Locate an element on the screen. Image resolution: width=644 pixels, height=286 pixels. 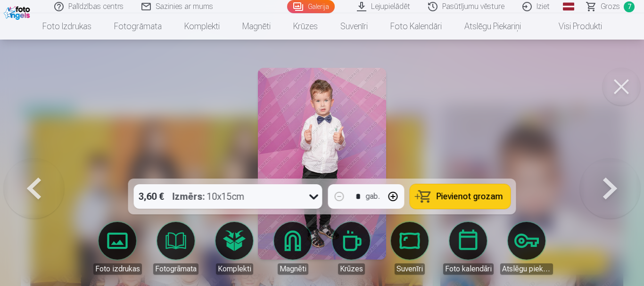
span: Pievienot grozam is located at coordinates (470, 196).